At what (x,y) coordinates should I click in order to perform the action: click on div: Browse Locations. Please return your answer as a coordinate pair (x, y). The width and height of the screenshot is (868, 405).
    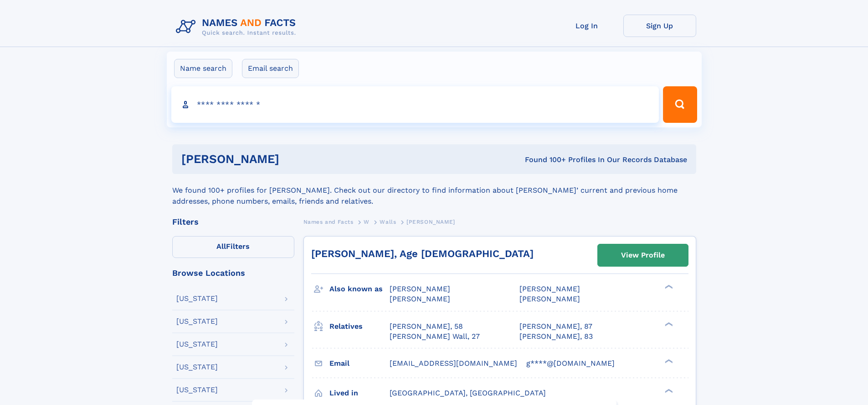
    Looking at the image, I should click on (233, 273).